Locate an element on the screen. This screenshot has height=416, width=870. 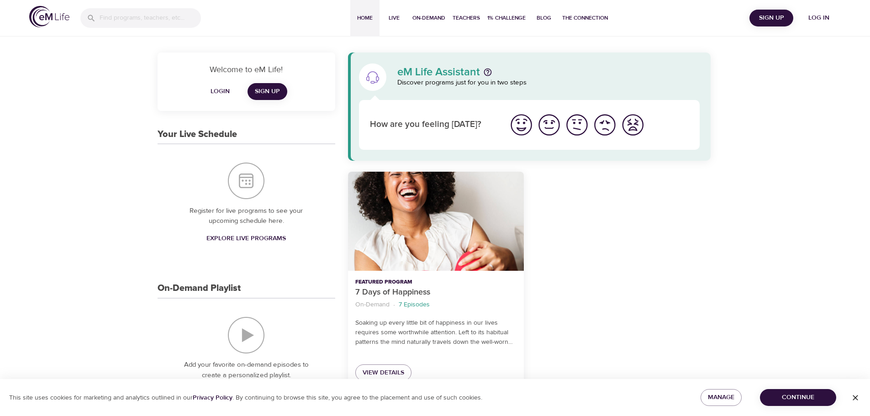
a: Privacy Policy is located at coordinates (212, 398).